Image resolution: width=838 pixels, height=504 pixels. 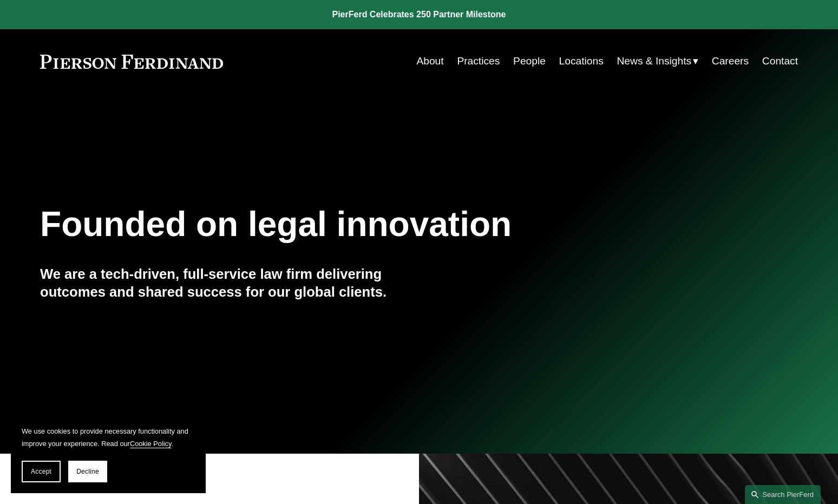 What do you see at coordinates (108, 437) in the screenshot?
I see `p: We use cookies to provide necessary functionality and improve your experience. Read our .` at bounding box center [108, 437].